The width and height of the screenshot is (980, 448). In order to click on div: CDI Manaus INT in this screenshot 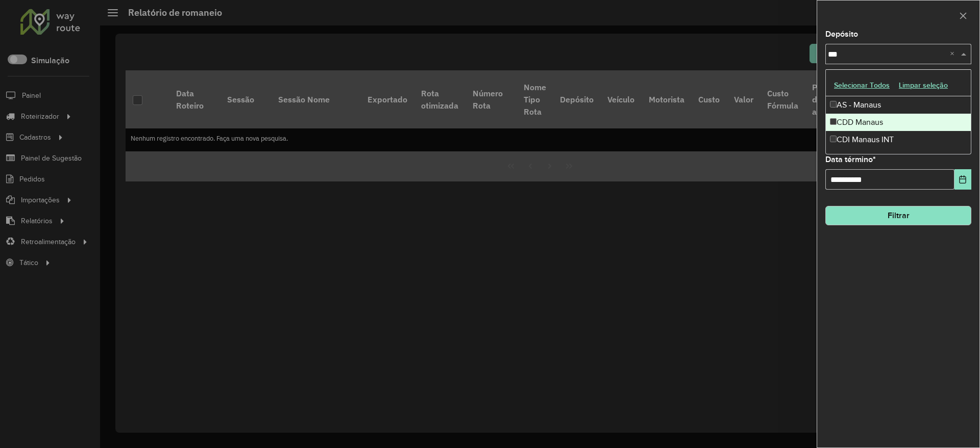, I will do `click(898, 140)`.